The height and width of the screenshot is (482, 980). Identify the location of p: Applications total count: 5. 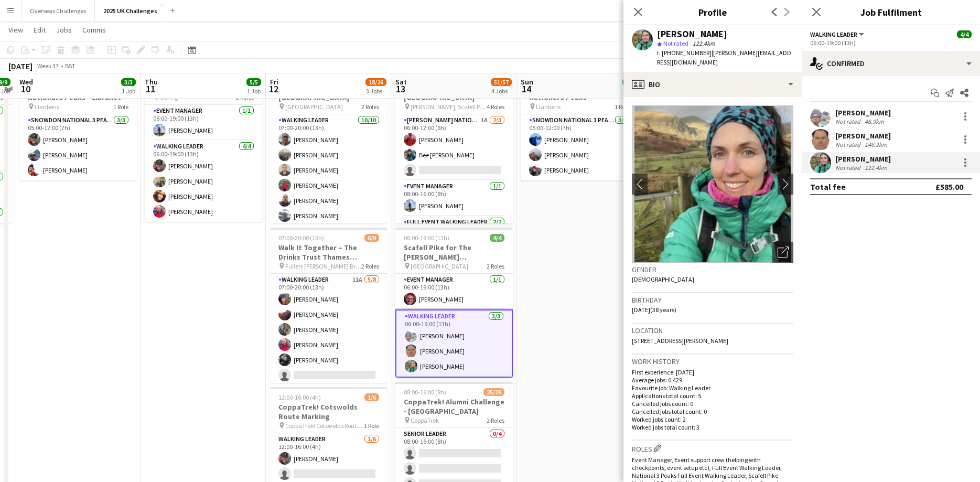
(712, 395).